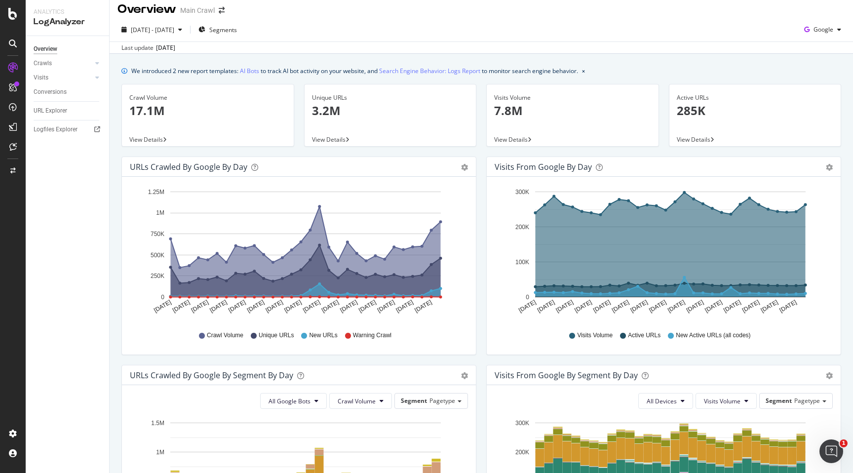  I want to click on span: All Google Bots, so click(289, 401).